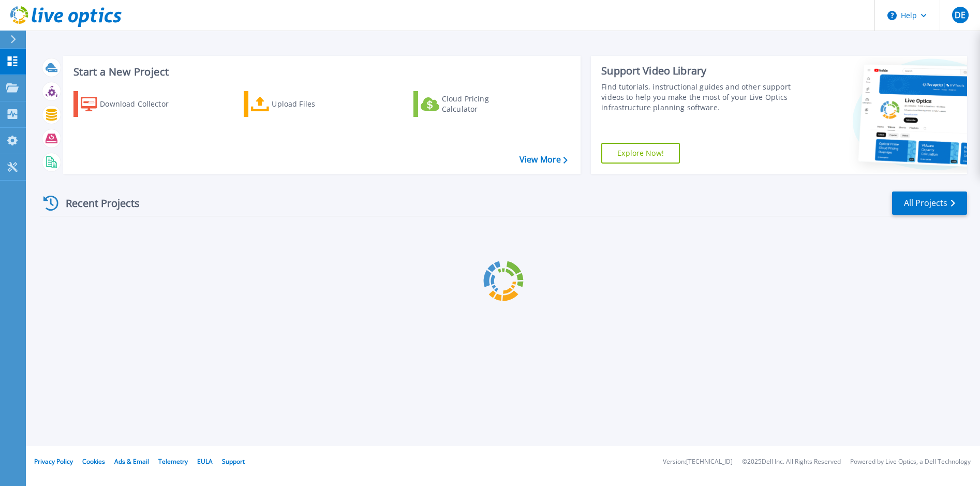  Describe the element at coordinates (698, 71) in the screenshot. I see `div: Support Video Library` at that location.